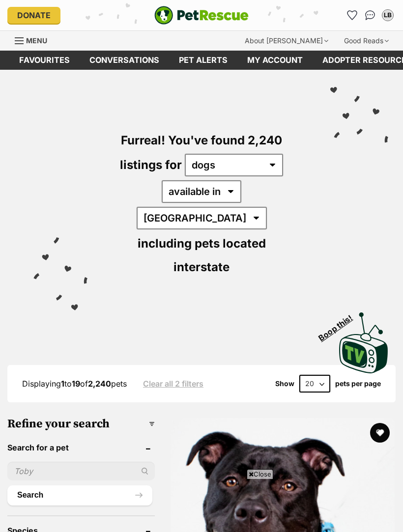 This screenshot has height=532, width=403. I want to click on a: Pet alerts, so click(203, 60).